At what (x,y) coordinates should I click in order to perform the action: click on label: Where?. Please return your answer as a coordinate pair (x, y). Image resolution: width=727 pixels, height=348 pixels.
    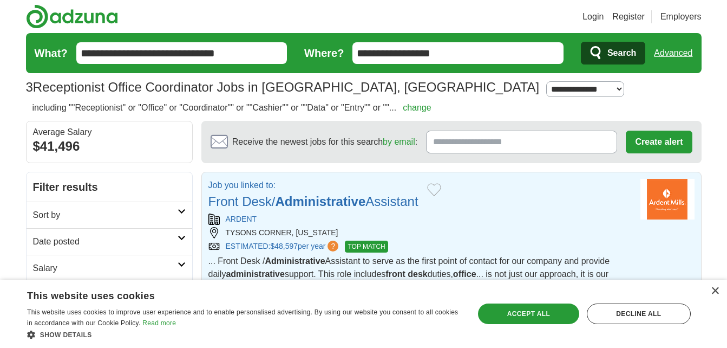
    Looking at the image, I should click on (324, 53).